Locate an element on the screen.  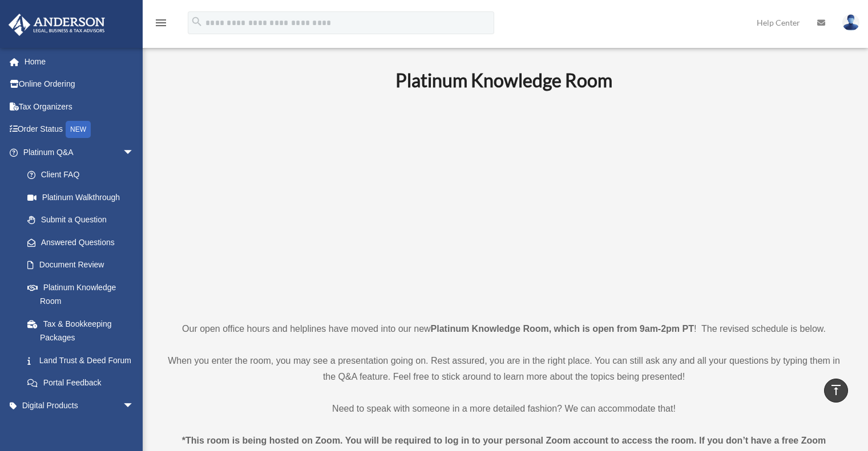
a: Portal Feedback is located at coordinates (84, 383).